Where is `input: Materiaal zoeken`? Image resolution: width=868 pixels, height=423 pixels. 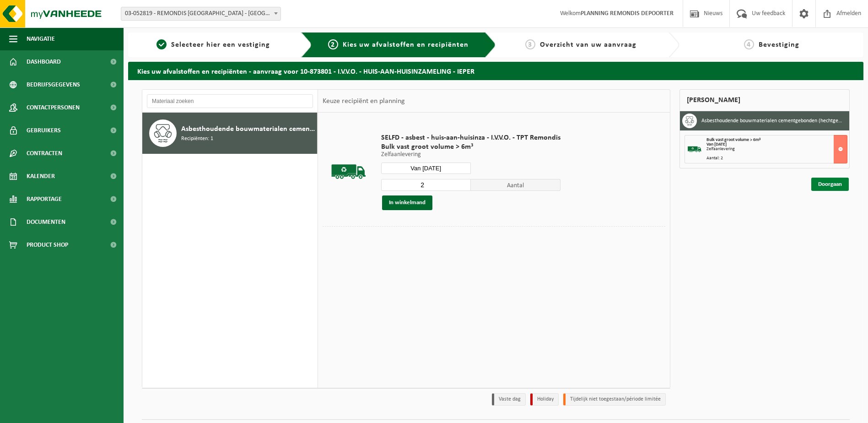 input: Materiaal zoeken is located at coordinates (230, 101).